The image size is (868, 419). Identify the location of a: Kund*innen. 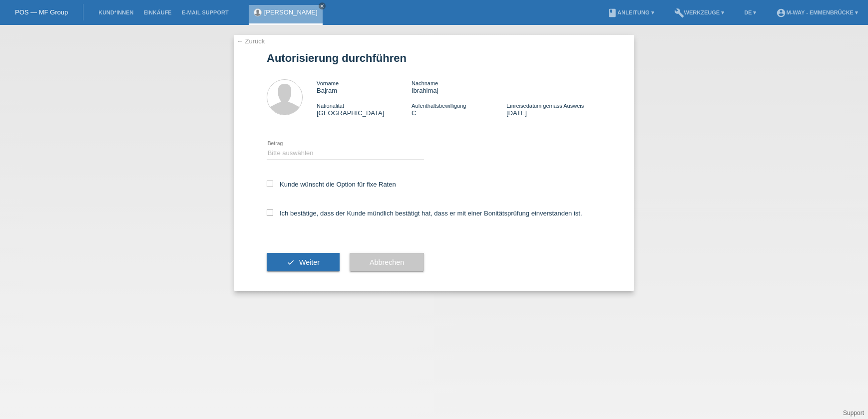
(116, 12).